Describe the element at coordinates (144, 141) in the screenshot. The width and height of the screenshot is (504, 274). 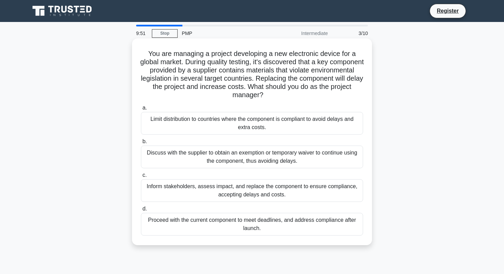
I see `span: b.` at that location.